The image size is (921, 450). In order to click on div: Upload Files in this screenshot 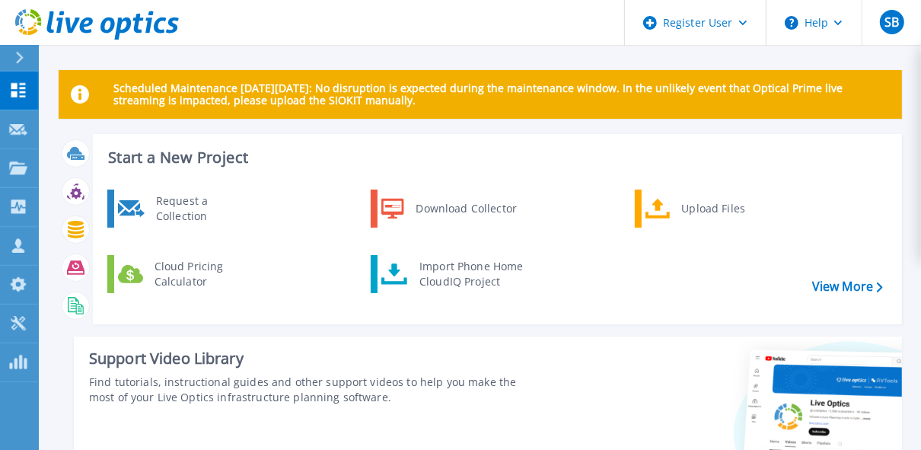, I will do `click(730, 208)`.